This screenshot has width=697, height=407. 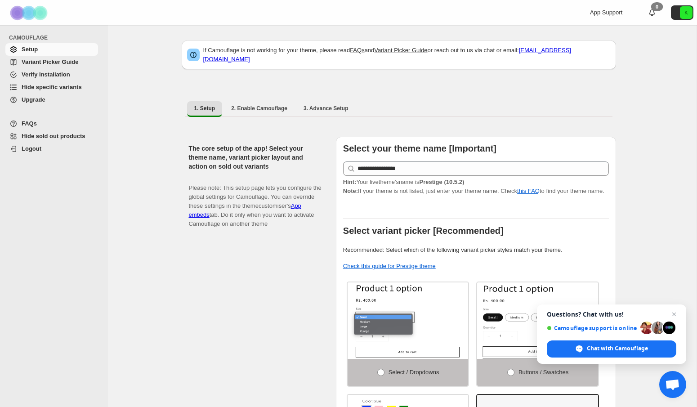 I want to click on div: 0, so click(x=657, y=7).